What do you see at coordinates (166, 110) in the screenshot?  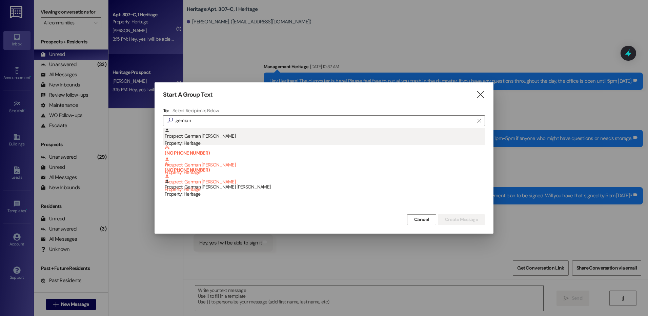 I see `h3: To:` at bounding box center [166, 110].